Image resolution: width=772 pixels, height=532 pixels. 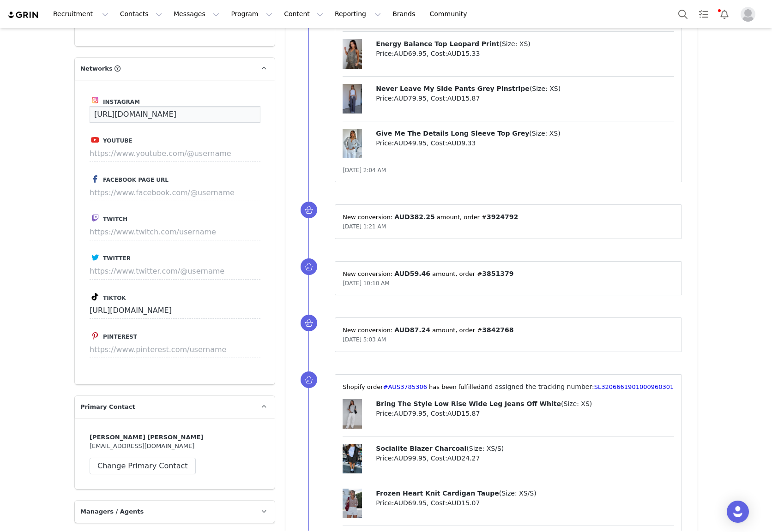 What do you see at coordinates (136, 180) in the screenshot?
I see `span: Facebook Page URL` at bounding box center [136, 180].